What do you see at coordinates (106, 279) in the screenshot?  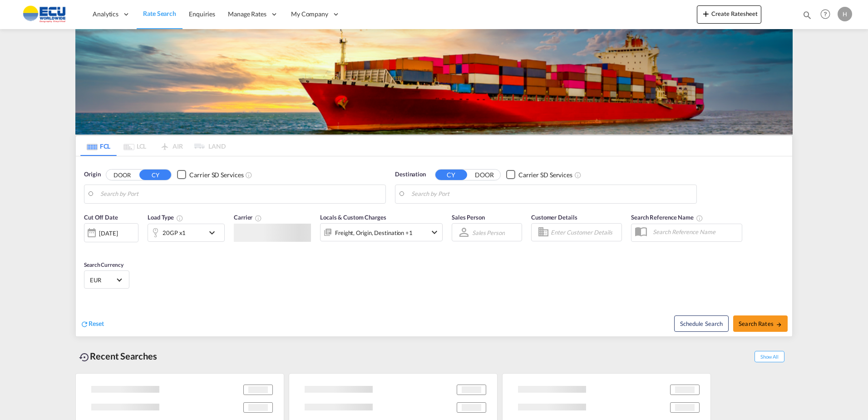 I see `md-select: Select Currency: € EUREuro` at bounding box center [106, 279].